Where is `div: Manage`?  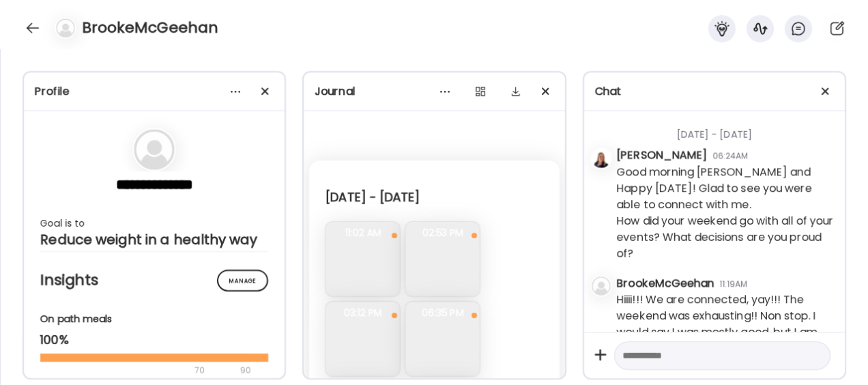
div: Manage is located at coordinates (242, 280).